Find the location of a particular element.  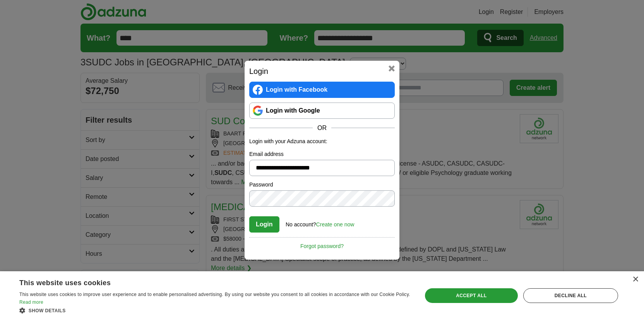

div: This website uses cookies is located at coordinates (205, 281).